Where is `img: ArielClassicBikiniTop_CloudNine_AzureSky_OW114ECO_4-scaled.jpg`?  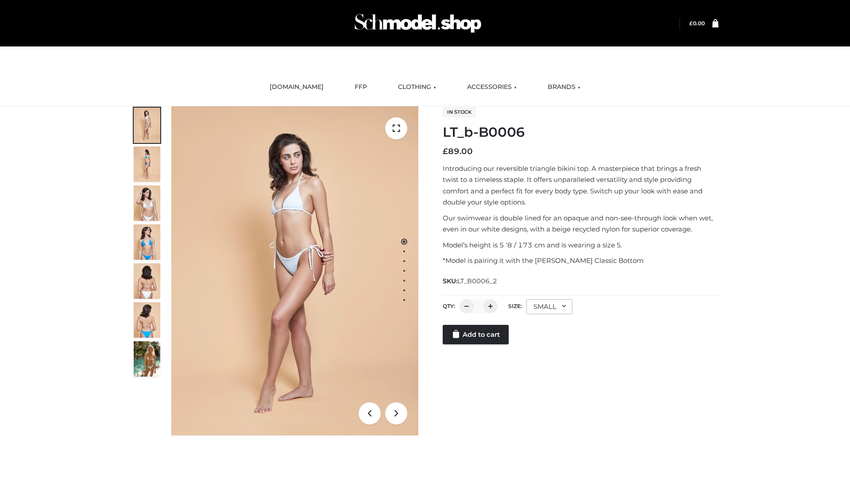 img: ArielClassicBikiniTop_CloudNine_AzureSky_OW114ECO_4-scaled.jpg is located at coordinates (147, 242).